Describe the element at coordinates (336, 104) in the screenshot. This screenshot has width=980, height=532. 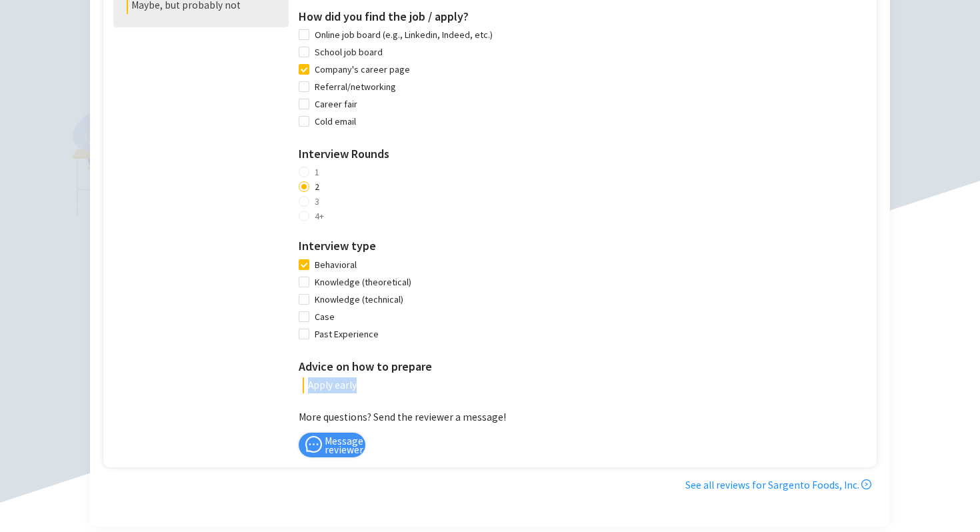
I see `span: Career fair` at that location.